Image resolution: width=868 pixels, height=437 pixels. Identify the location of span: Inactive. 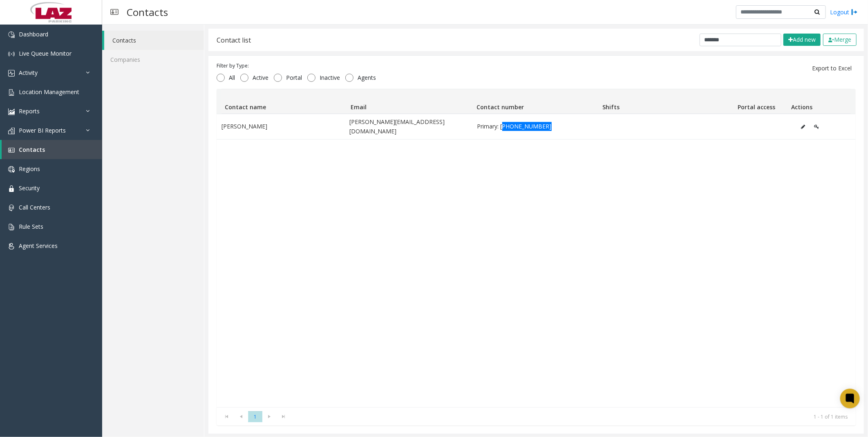
(330, 78).